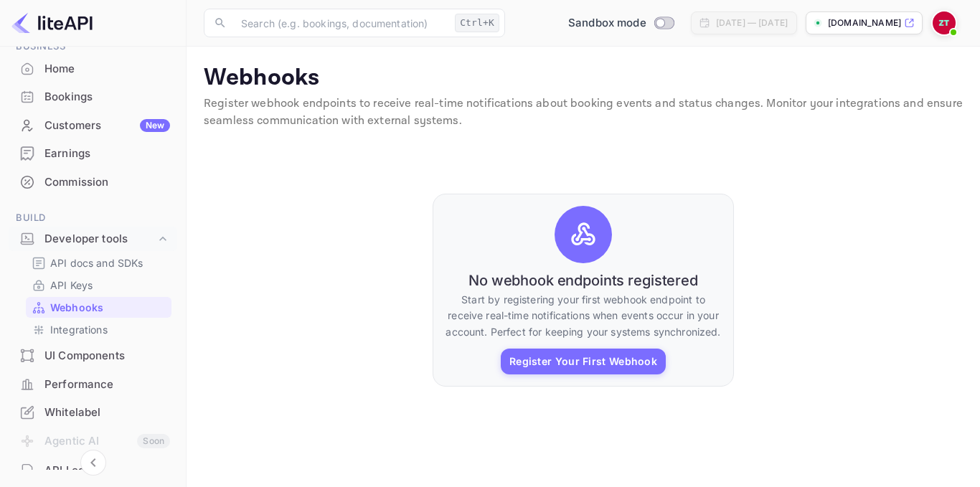 The width and height of the screenshot is (980, 487). What do you see at coordinates (79, 330) in the screenshot?
I see `p: Integrations` at bounding box center [79, 330].